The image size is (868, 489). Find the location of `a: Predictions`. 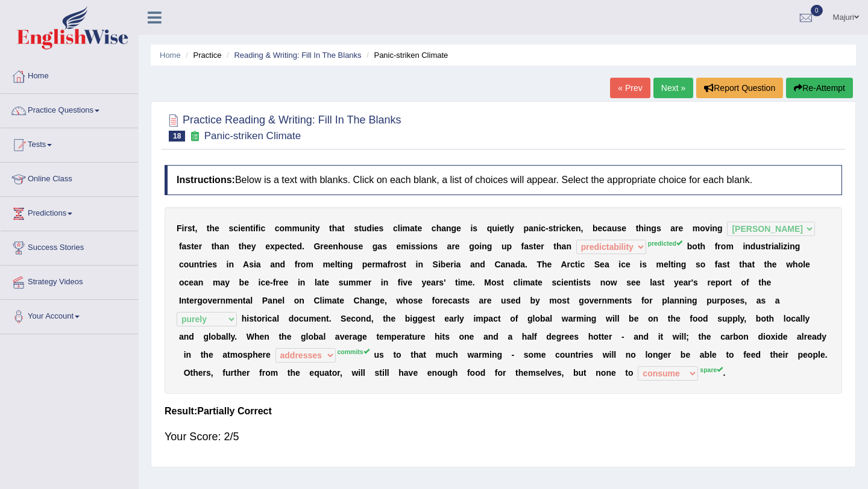

a: Predictions is located at coordinates (70, 212).